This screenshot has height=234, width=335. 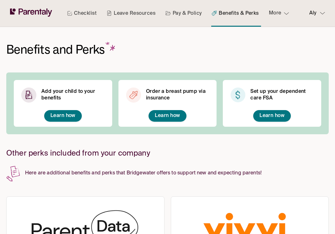 I want to click on h6: Order a breast pump via insurance, so click(x=178, y=95).